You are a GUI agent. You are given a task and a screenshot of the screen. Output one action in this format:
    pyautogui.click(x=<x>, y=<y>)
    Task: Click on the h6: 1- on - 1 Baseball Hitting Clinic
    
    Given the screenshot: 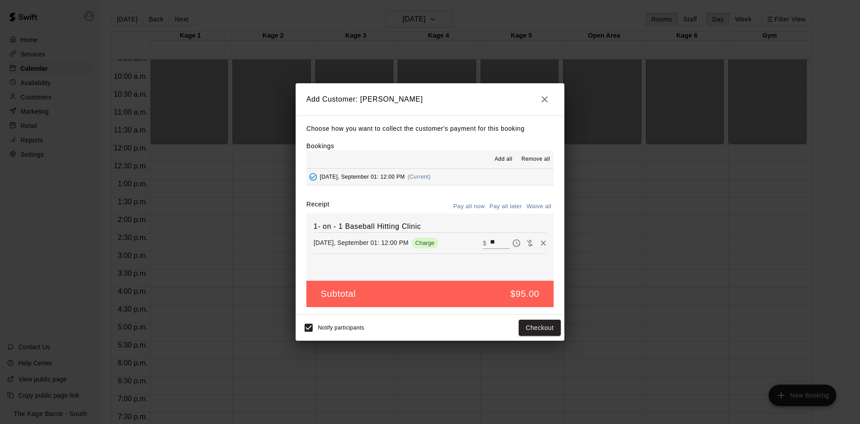 What is the action you would take?
    pyautogui.click(x=430, y=227)
    